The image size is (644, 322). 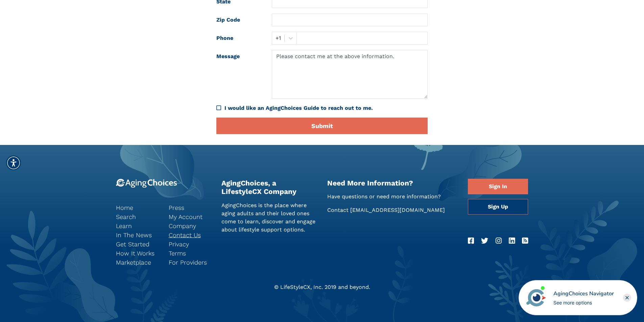 I want to click on a: Sign In, so click(x=498, y=187).